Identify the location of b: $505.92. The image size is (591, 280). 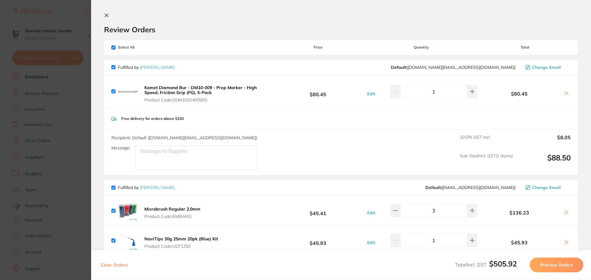
(503, 264).